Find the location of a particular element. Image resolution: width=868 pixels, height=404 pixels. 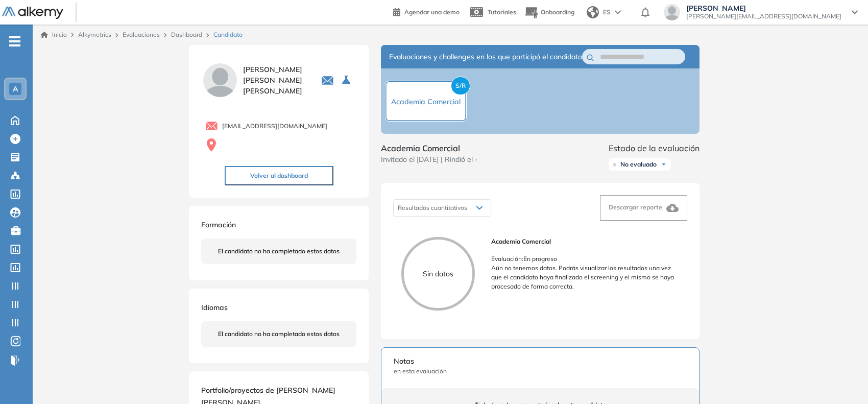

span: A is located at coordinates (15, 89).